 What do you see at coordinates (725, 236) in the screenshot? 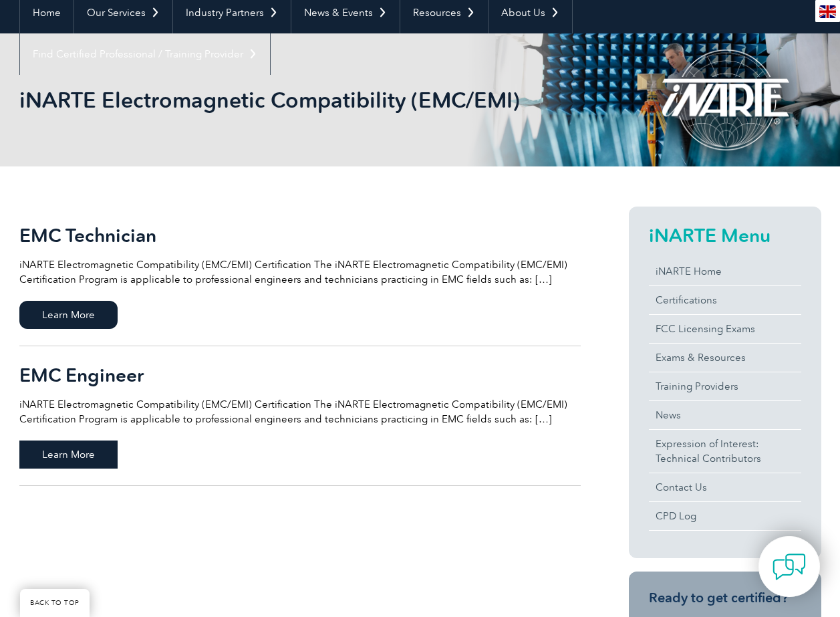
I see `h2: iNARTE Menu` at bounding box center [725, 236].